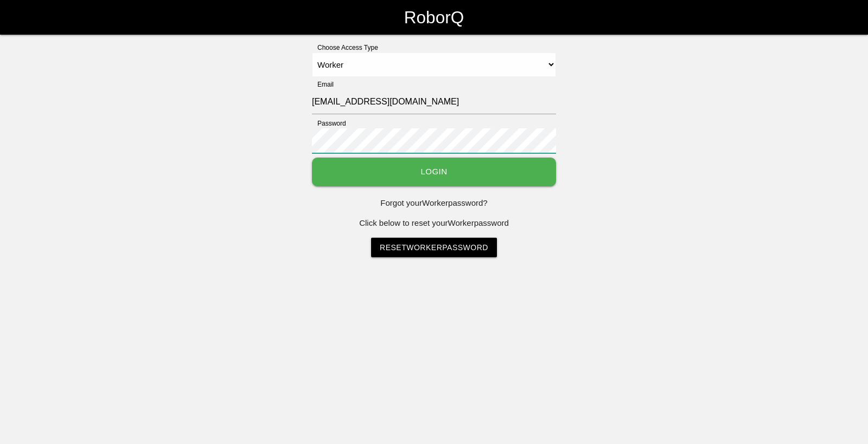  Describe the element at coordinates (345, 47) in the screenshot. I see `label: Choose Access Type` at that location.